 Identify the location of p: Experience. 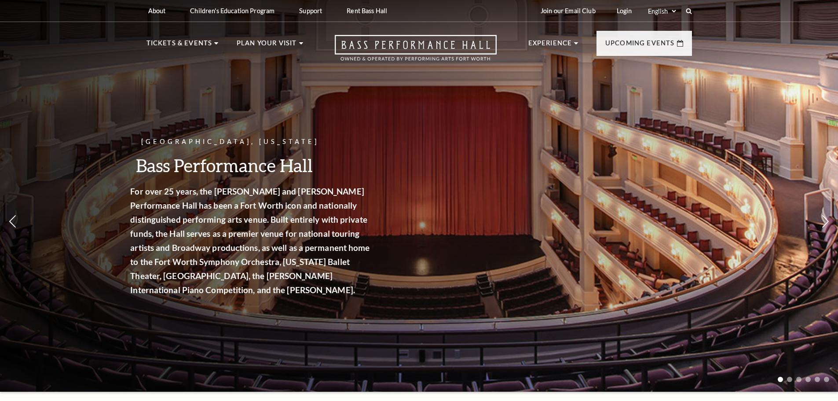
(550, 46).